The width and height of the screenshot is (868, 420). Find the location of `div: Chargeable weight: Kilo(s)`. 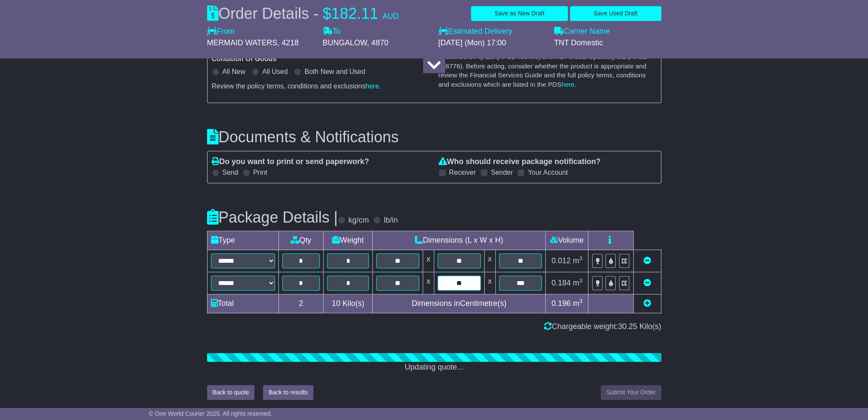

div: Chargeable weight: Kilo(s) is located at coordinates (434, 327).